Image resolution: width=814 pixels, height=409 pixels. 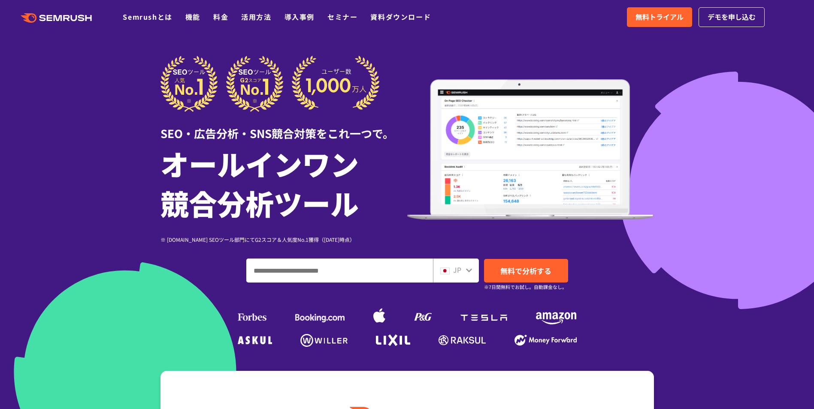 What do you see at coordinates (300, 17) in the screenshot?
I see `a: 導入事例` at bounding box center [300, 17].